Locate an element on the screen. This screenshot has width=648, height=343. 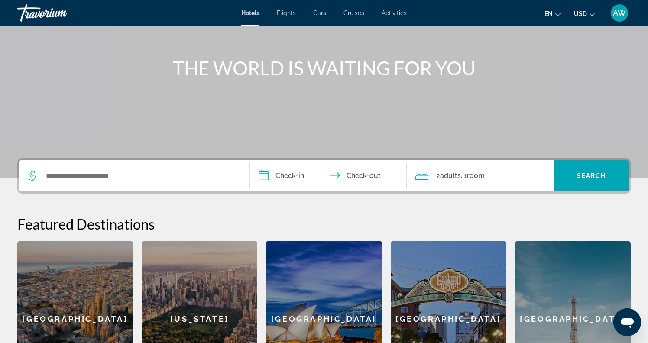
span: Cars is located at coordinates (320, 13).